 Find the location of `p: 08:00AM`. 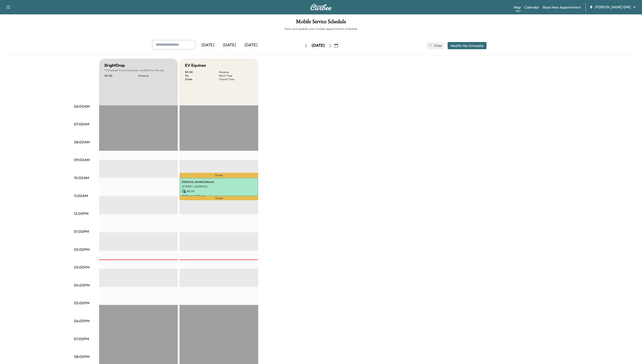

p: 08:00AM is located at coordinates (82, 142).